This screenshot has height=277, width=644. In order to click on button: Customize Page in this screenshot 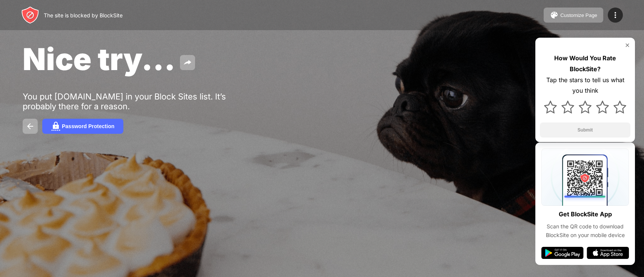, I will do `click(573, 15)`.